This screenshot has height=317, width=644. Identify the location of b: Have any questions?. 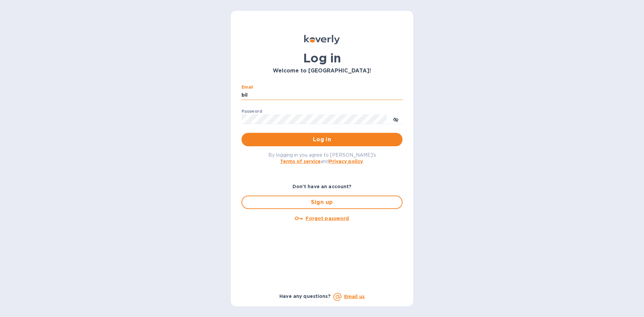
(305, 296).